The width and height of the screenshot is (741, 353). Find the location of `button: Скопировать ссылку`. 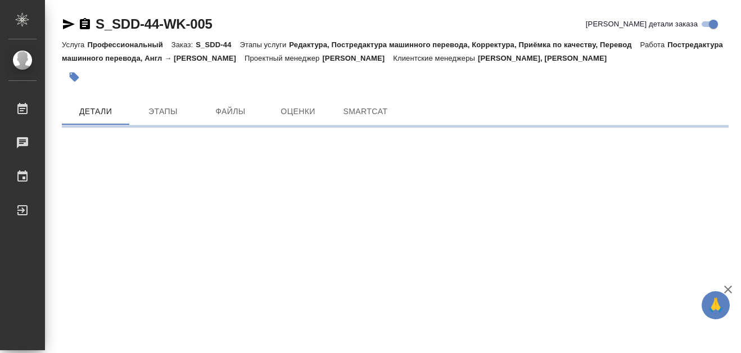

button: Скопировать ссылку is located at coordinates (85, 24).